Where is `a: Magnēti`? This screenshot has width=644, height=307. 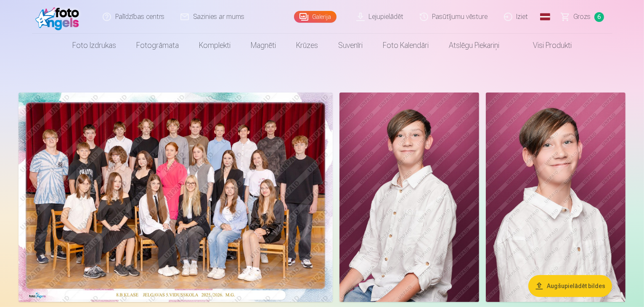
a: Magnēti is located at coordinates (263, 46).